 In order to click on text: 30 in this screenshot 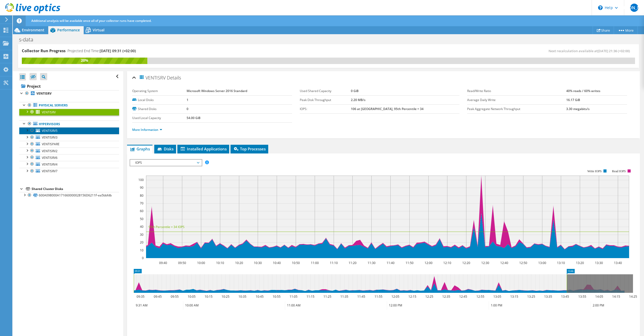, I will do `click(142, 234)`.